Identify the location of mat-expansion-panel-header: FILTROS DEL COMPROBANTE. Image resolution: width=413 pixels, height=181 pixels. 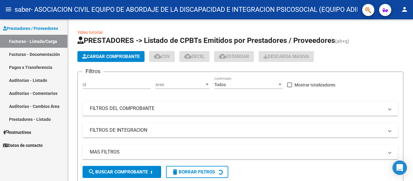
(240, 109).